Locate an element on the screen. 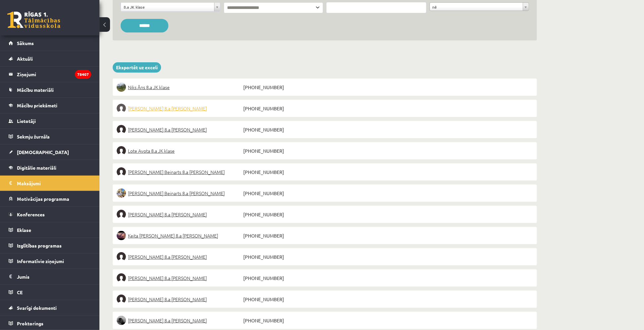 Image resolution: width=644 pixels, height=330 pixels. a: Aktuāli is located at coordinates (50, 58).